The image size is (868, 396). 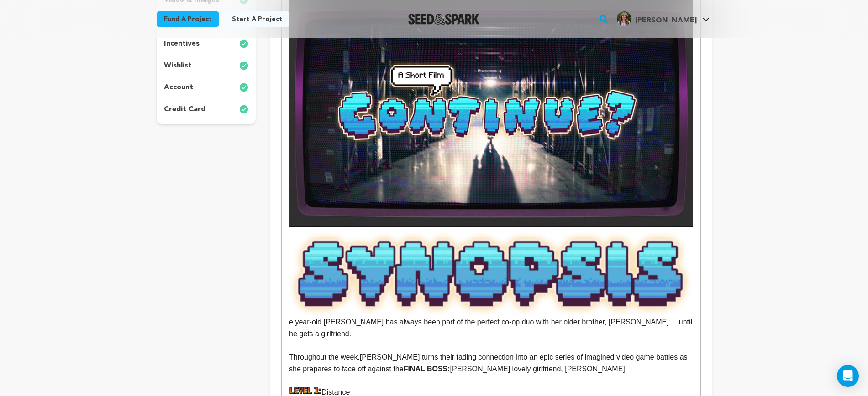 What do you see at coordinates (663, 19) in the screenshot?
I see `span: KShae R.'s Profile` at bounding box center [663, 19].